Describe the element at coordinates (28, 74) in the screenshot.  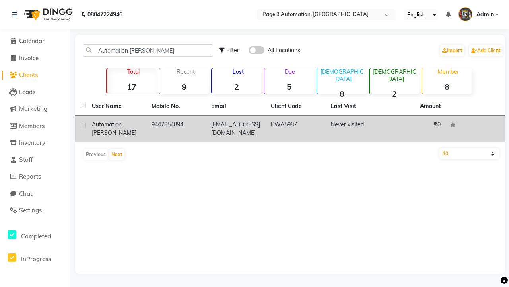
I see `span: Clients` at that location.